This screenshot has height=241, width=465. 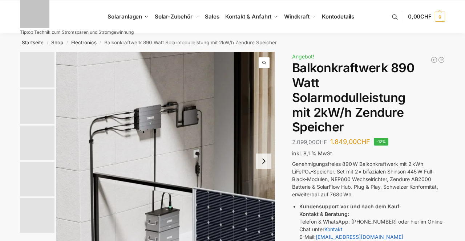 What do you see at coordinates (440, 17) in the screenshot?
I see `span: 0` at bounding box center [440, 17].